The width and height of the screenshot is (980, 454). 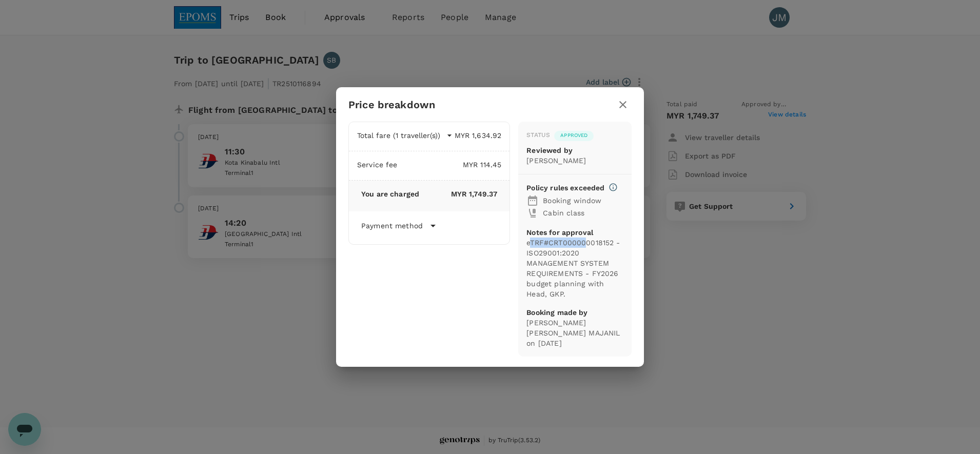 What do you see at coordinates (477, 136) in the screenshot?
I see `p: MYR 1,634.92` at bounding box center [477, 136].